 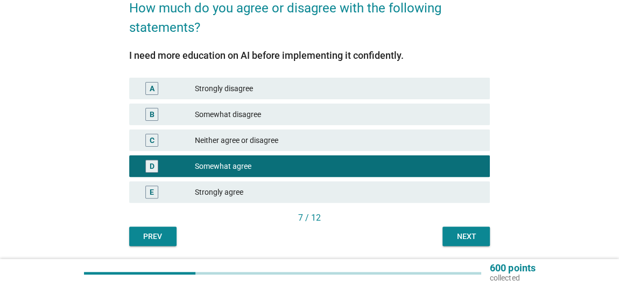 I want to click on div: Prev, so click(x=153, y=236).